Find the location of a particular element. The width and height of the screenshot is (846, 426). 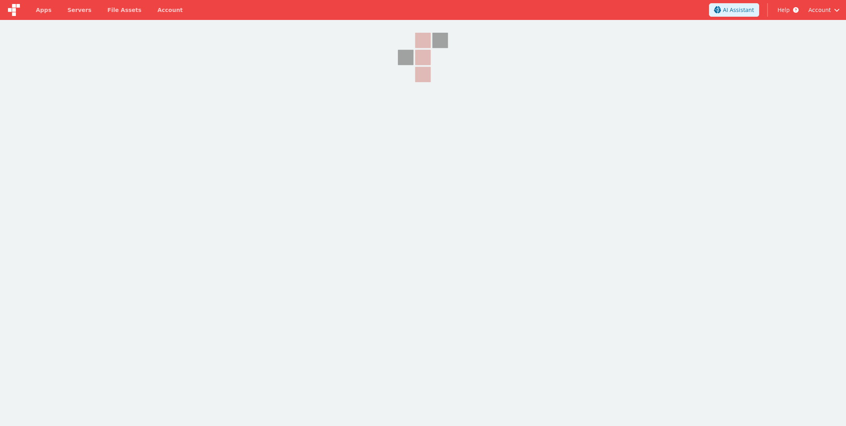

span: Help is located at coordinates (784, 10).